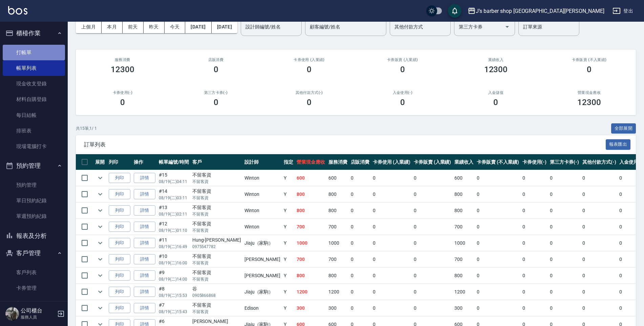 The image size is (644, 326). I want to click on a: 現金收支登錄, so click(34, 84).